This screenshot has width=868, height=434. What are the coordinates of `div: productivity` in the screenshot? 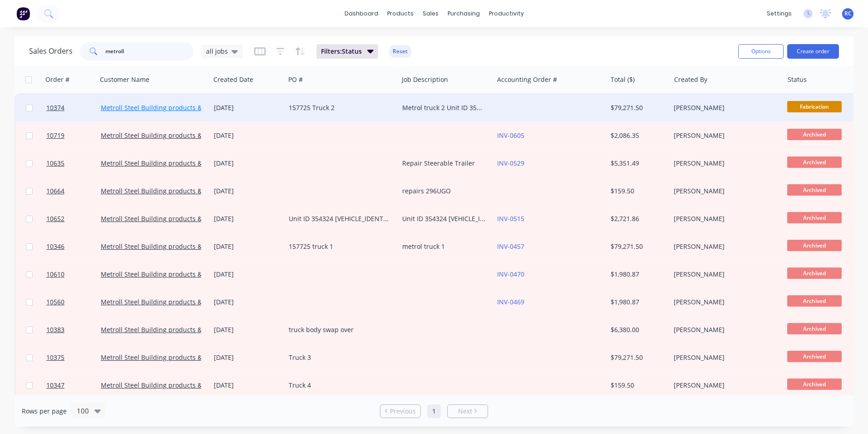 It's located at (506, 13).